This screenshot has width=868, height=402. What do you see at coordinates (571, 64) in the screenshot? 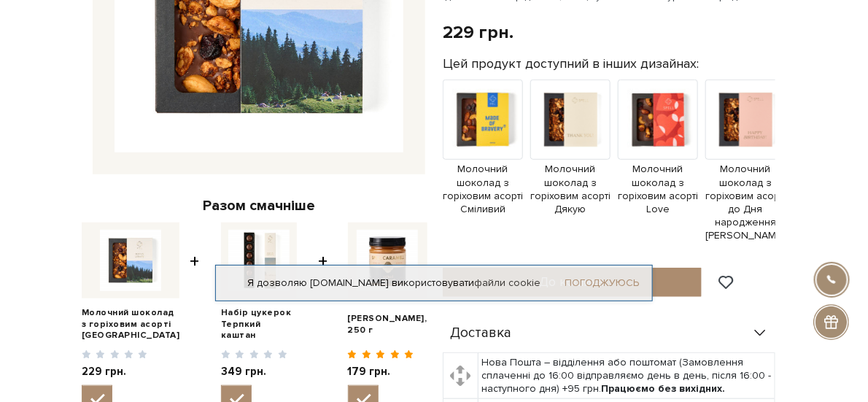
I see `label: Цей продукт доступний в інших дизайнах:` at bounding box center [571, 64].